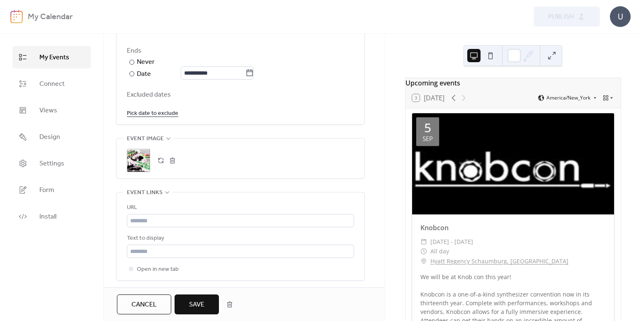 This screenshot has height=321, width=641. Describe the element at coordinates (153, 114) in the screenshot. I see `span: Pick date to exclude` at that location.